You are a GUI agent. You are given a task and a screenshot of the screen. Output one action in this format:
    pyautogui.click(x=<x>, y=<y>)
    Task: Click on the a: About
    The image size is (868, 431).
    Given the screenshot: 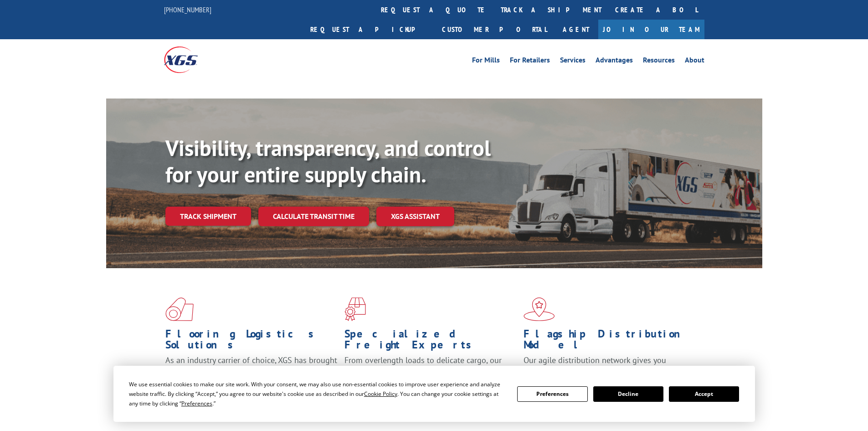 What is the action you would take?
    pyautogui.click(x=695, y=62)
    